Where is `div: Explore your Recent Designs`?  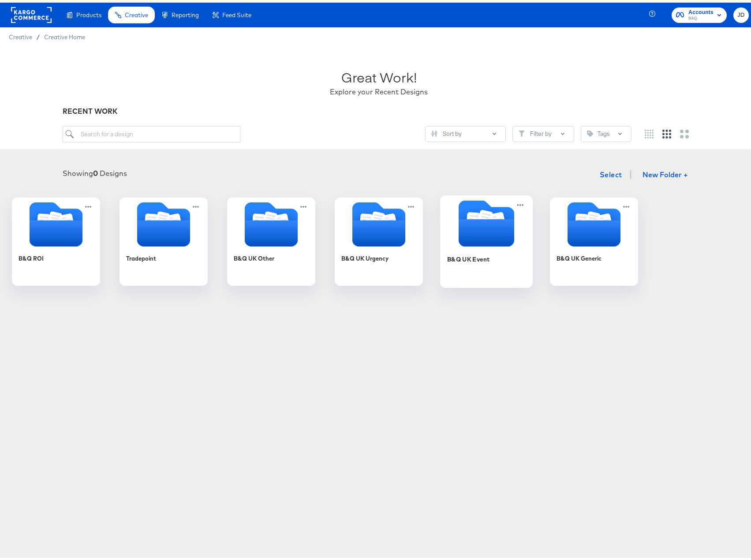 div: Explore your Recent Designs is located at coordinates (379, 89).